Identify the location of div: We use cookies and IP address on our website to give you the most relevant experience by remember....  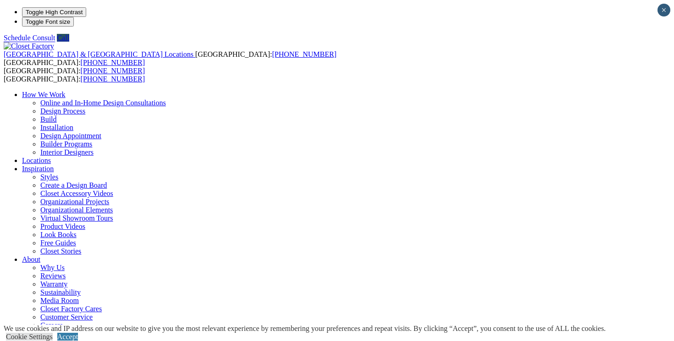
(304, 329).